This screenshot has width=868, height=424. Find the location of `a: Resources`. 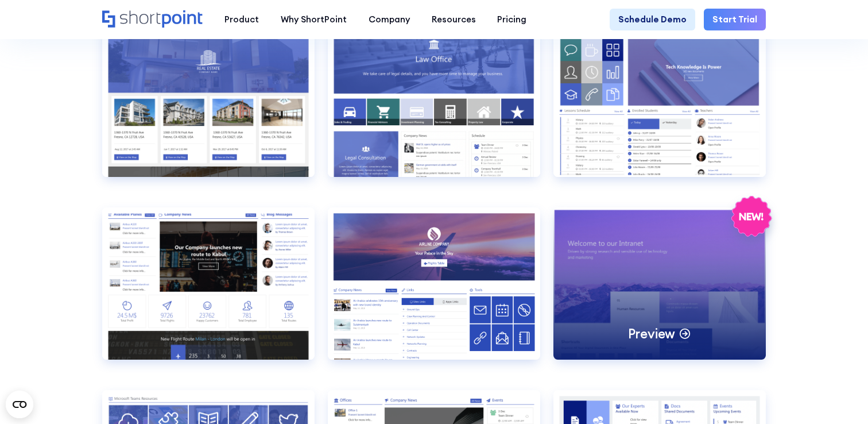

a: Resources is located at coordinates (453, 19).